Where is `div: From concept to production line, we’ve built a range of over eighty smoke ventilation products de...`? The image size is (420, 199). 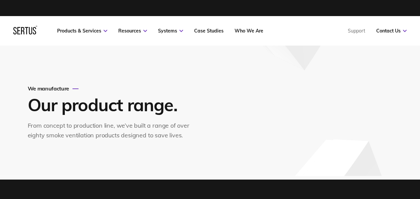
div: From concept to production line, we’ve built a range of over eighty smoke ventilation products de... is located at coordinates (112, 130).